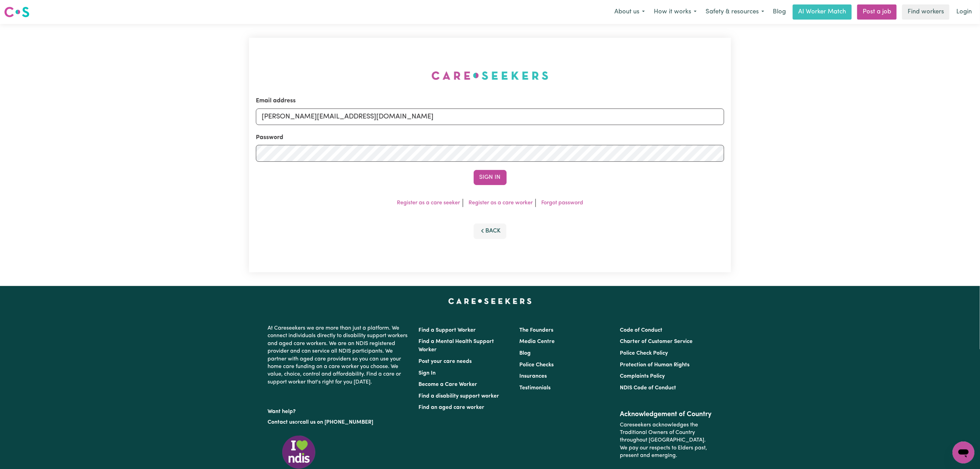 The height and width of the screenshot is (469, 980). I want to click on a: Careseekers logo, so click(17, 12).